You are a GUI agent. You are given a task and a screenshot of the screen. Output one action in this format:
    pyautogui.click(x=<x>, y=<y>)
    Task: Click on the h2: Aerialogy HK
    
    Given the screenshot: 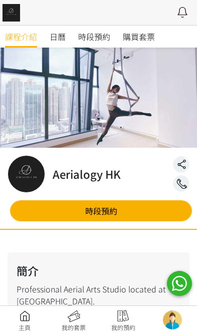 What is the action you would take?
    pyautogui.click(x=87, y=174)
    